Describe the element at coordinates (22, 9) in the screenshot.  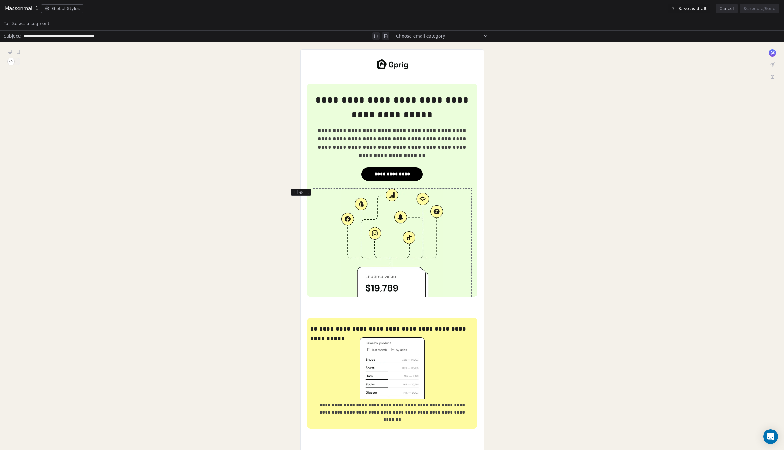
I see `span: Massenmail 1` at that location.